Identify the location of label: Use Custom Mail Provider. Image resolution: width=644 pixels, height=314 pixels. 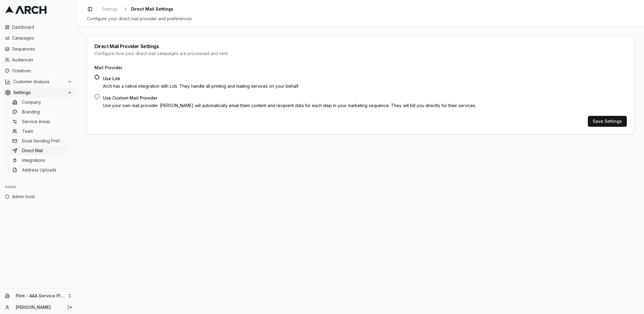
(130, 98).